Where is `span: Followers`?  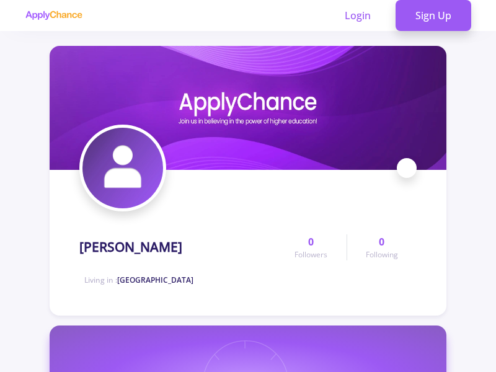 span: Followers is located at coordinates (311, 255).